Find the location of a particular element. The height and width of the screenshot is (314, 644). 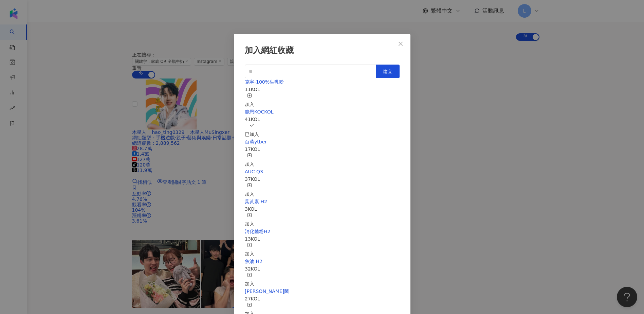

span: 建立 is located at coordinates (388, 71).